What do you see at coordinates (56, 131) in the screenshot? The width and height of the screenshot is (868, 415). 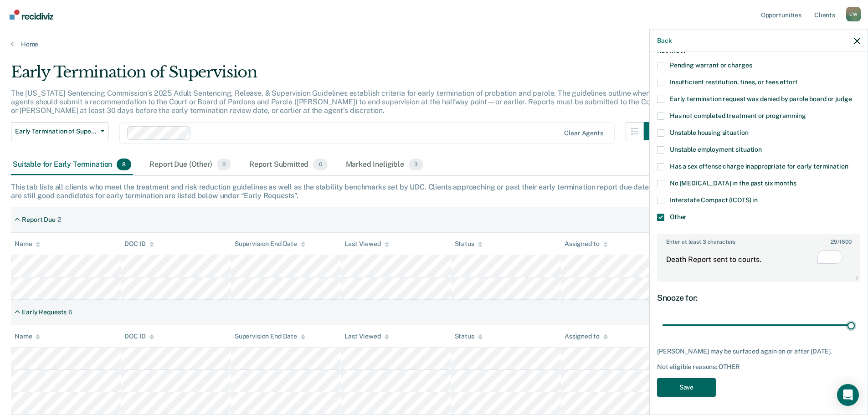 I see `span: Early Termination of Supervision` at bounding box center [56, 131].